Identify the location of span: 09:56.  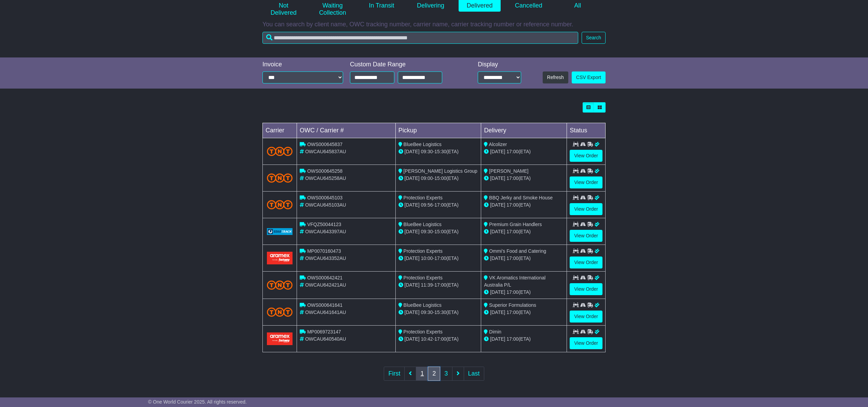
(427, 205).